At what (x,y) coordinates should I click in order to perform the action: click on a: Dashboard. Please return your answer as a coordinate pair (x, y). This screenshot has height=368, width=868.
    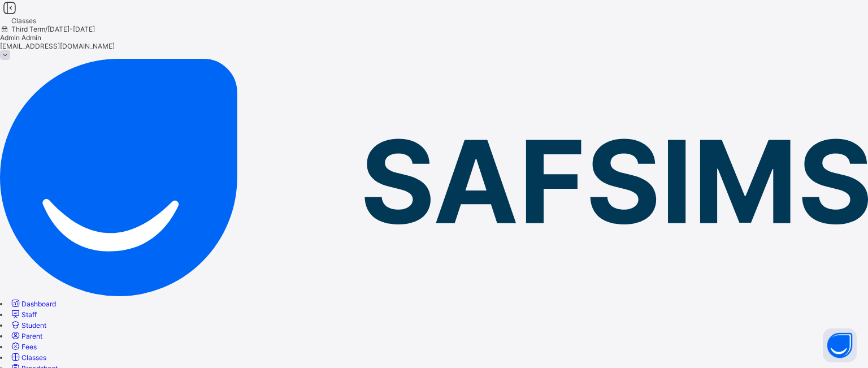
    Looking at the image, I should click on (33, 303).